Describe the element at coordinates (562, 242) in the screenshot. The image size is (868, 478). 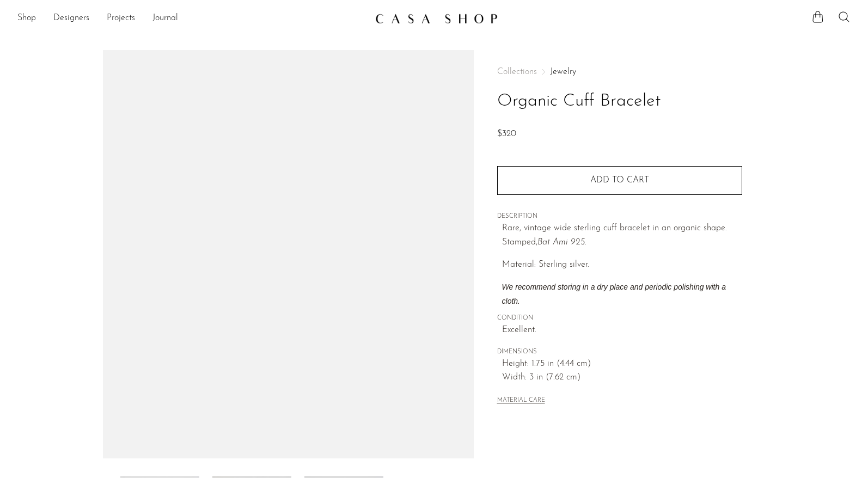
I see `em: Bat Ami 925.` at that location.